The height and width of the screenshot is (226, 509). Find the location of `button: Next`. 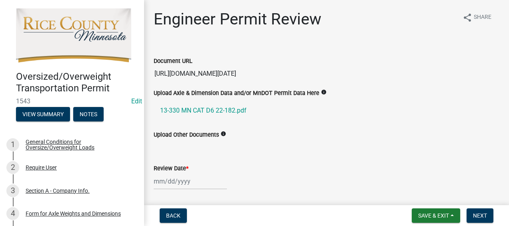

button: Next is located at coordinates (480, 215).